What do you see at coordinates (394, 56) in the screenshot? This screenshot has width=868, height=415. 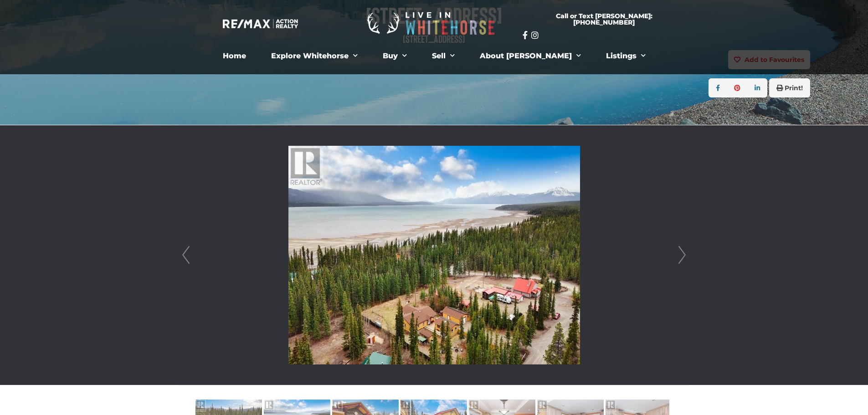 I see `a: Buy` at bounding box center [394, 56].